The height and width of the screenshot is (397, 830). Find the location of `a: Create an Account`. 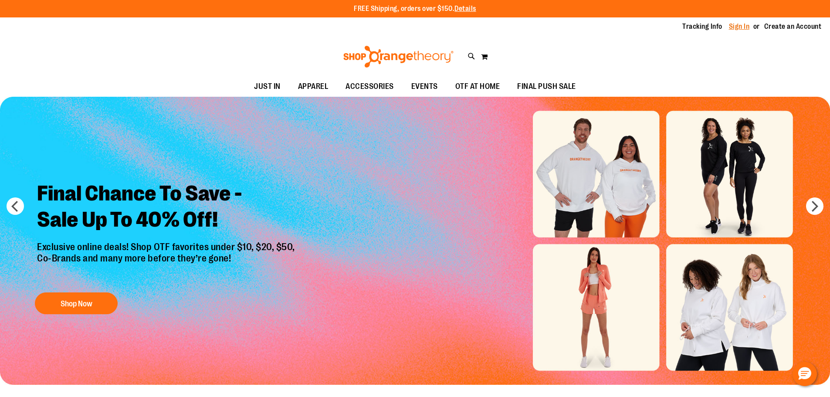

a: Create an Account is located at coordinates (793, 27).